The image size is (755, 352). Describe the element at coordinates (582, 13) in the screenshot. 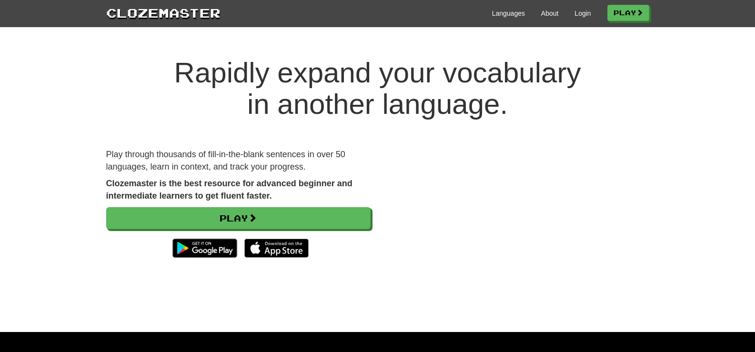

I see `a: Login` at that location.